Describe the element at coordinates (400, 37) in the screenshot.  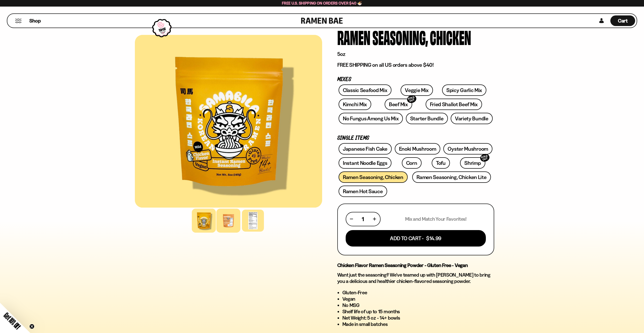
I see `div: Seasoning,` at that location.